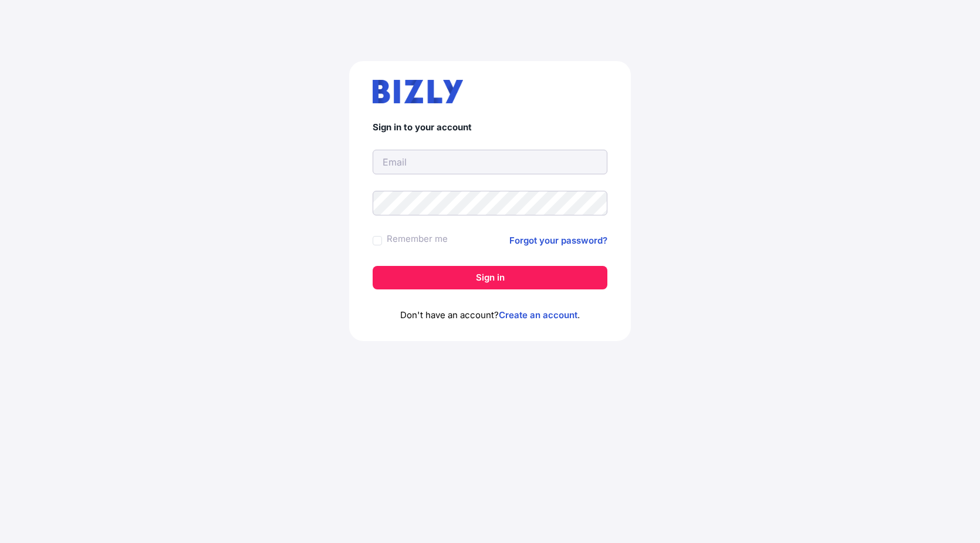  What do you see at coordinates (538, 314) in the screenshot?
I see `a: Create an account` at bounding box center [538, 314].